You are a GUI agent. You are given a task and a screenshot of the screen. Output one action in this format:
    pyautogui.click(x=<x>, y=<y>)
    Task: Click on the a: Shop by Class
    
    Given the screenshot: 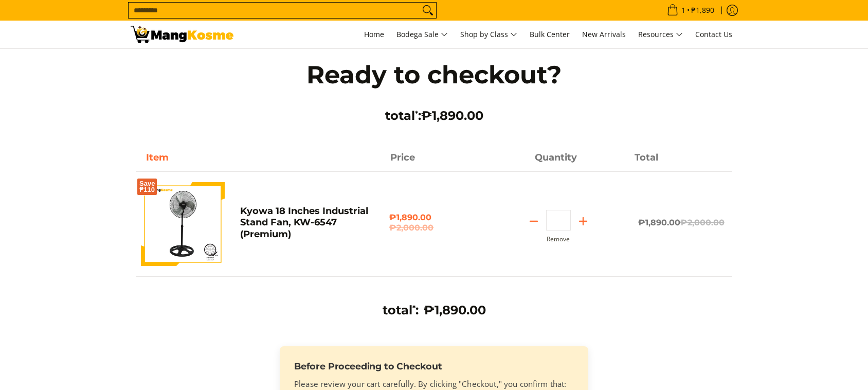 What is the action you would take?
    pyautogui.click(x=489, y=34)
    